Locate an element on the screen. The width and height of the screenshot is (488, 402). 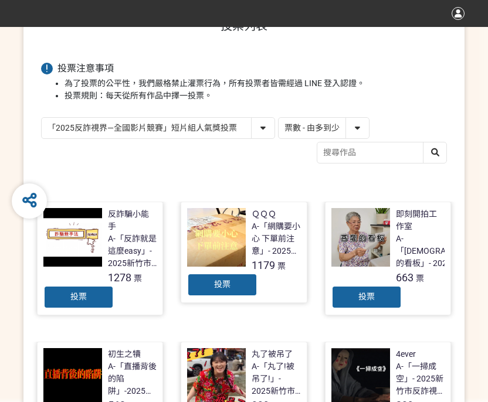
div: A-「一掃成空」- 2025新竹市反詐視界影片徵件 is located at coordinates (421, 379).